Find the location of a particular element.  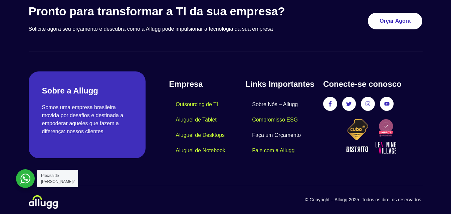

a: Fale com a Allugg is located at coordinates (273, 151).